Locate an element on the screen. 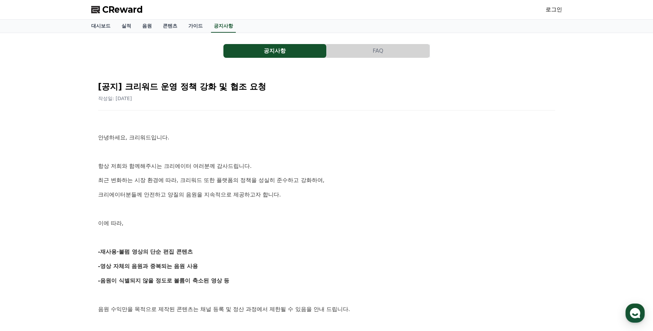 The image size is (653, 331). a: CReward is located at coordinates (117, 10).